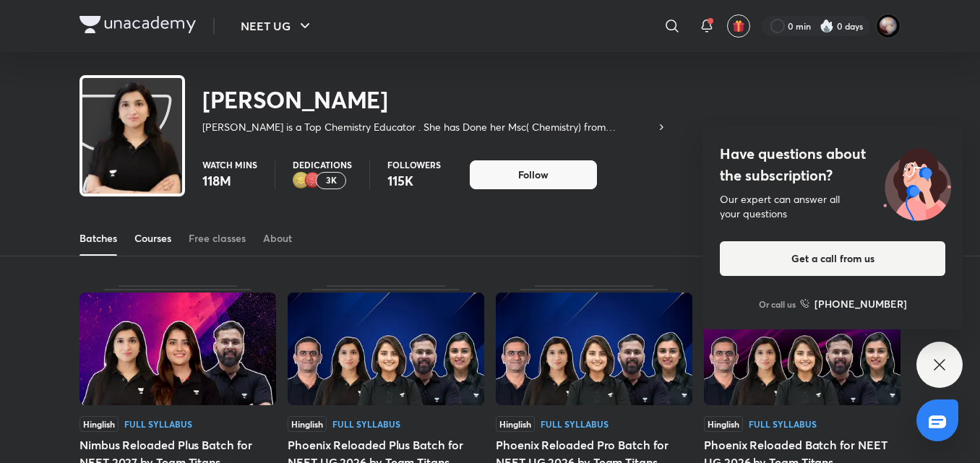  Describe the element at coordinates (832, 164) in the screenshot. I see `h4: Have questions about the subscription?` at that location.